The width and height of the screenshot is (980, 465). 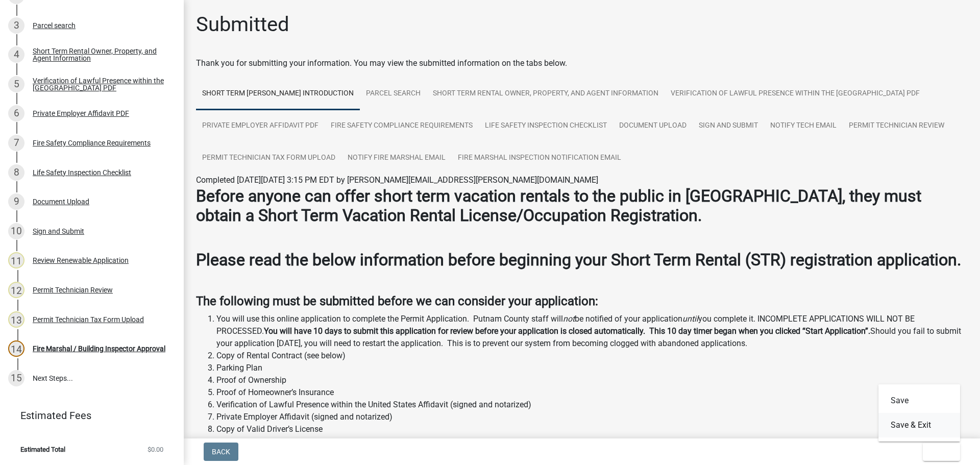 What do you see at coordinates (690, 318) in the screenshot?
I see `i: until` at bounding box center [690, 318].